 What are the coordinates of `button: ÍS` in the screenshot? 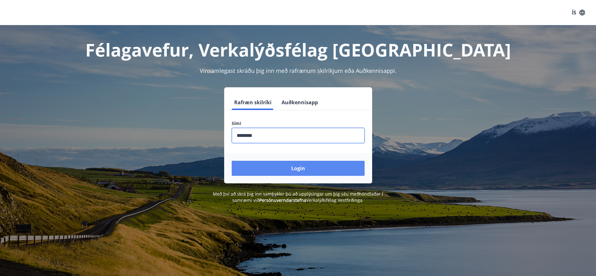 It's located at (579, 13).